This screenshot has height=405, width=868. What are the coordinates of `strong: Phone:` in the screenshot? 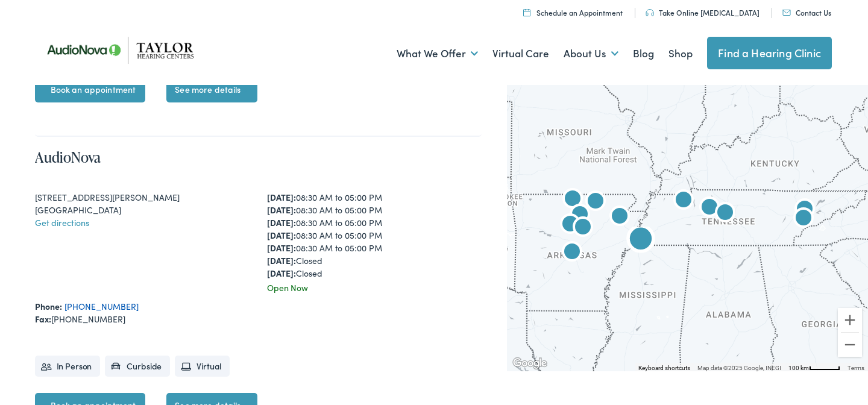 It's located at (48, 306).